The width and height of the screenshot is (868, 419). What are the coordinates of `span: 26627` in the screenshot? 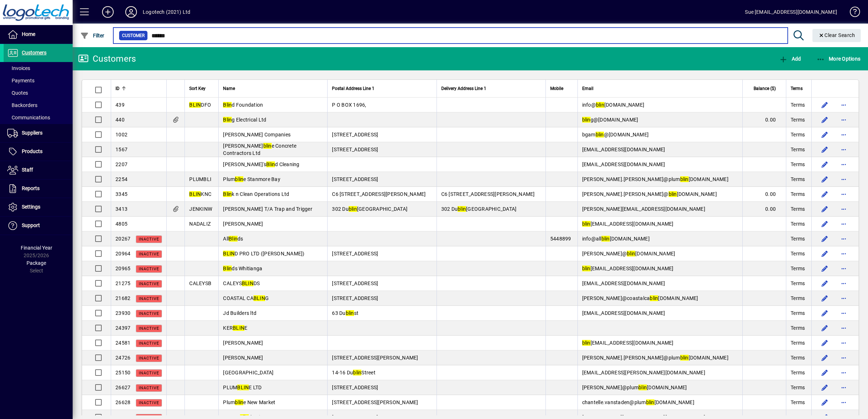 It's located at (123, 387).